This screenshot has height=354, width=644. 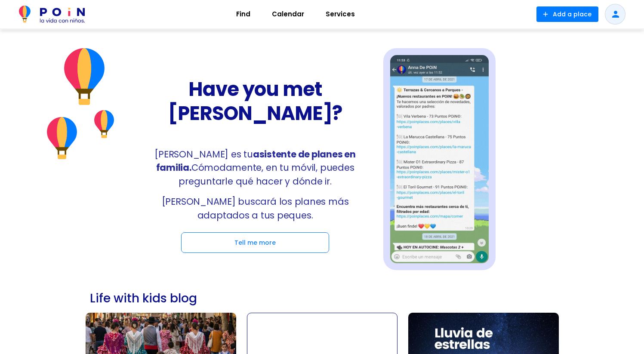 I want to click on a: Tell me more, so click(x=255, y=242).